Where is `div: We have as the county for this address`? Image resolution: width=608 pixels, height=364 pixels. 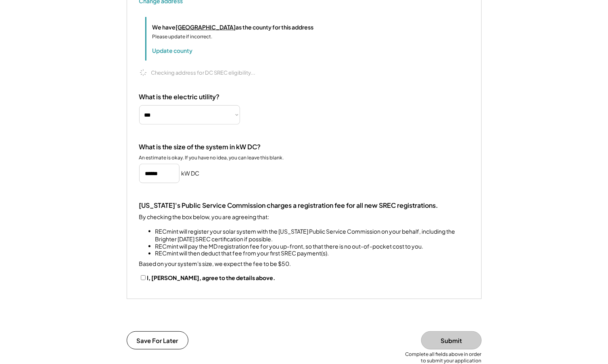 div: We have as the county for this address is located at coordinates (233, 27).